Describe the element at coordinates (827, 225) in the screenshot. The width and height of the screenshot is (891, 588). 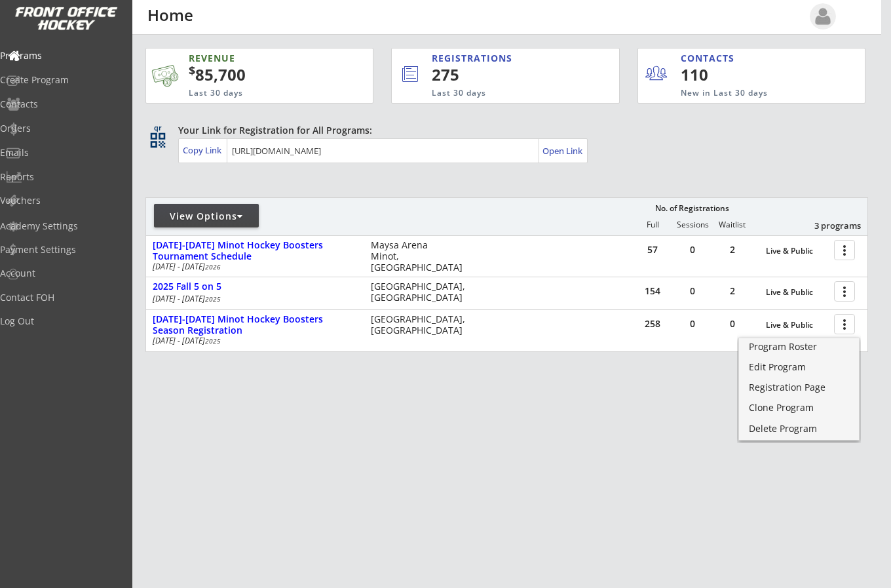
I see `div: 3 programs` at that location.